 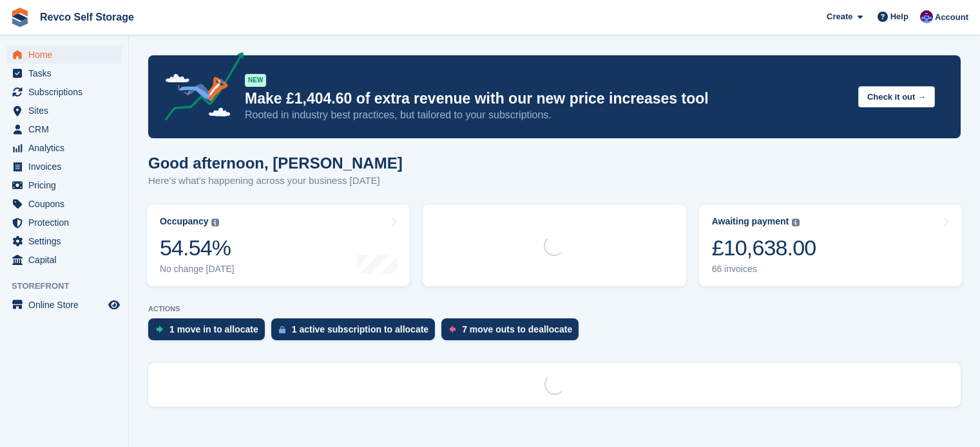 What do you see at coordinates (67, 167) in the screenshot?
I see `span: Invoices` at bounding box center [67, 167].